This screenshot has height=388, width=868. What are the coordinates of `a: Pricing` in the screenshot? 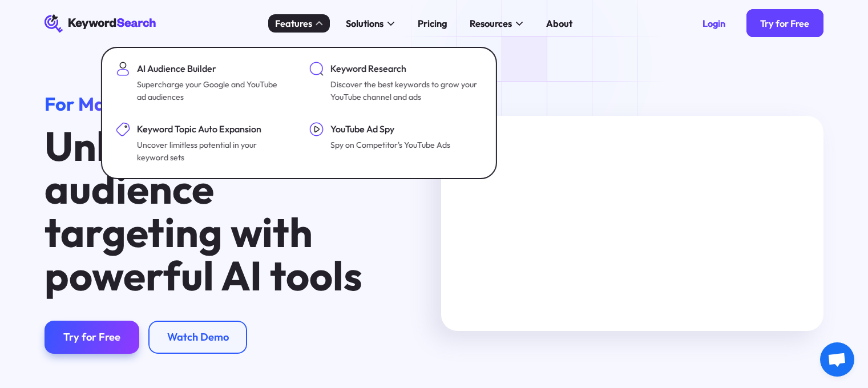 It's located at (432, 23).